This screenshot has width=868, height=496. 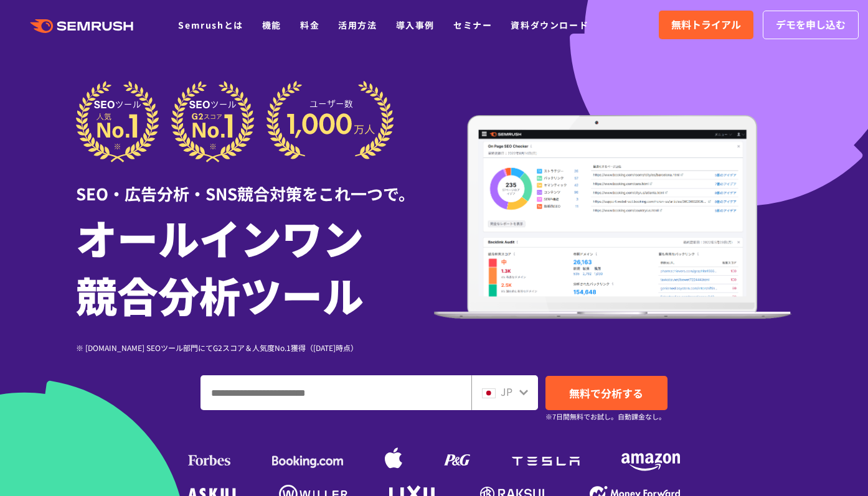 What do you see at coordinates (254, 183) in the screenshot?
I see `div: SEO・広告分析・SNS競合対策をこれ一つで。` at bounding box center [254, 183].